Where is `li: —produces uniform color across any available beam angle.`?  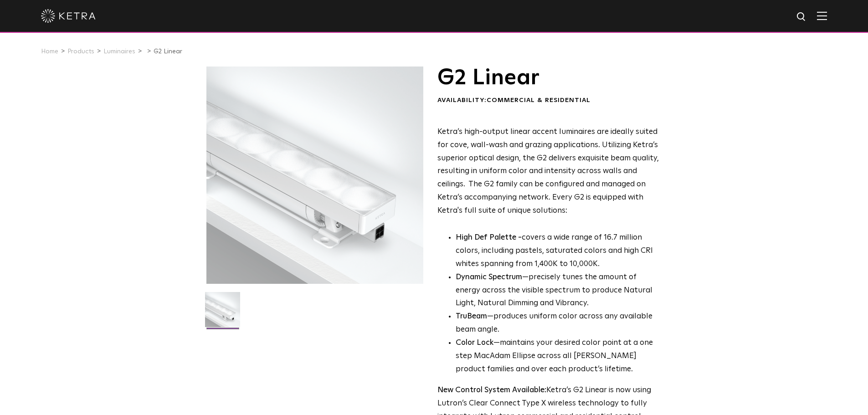 li: —produces uniform color across any available beam angle. is located at coordinates (557, 323).